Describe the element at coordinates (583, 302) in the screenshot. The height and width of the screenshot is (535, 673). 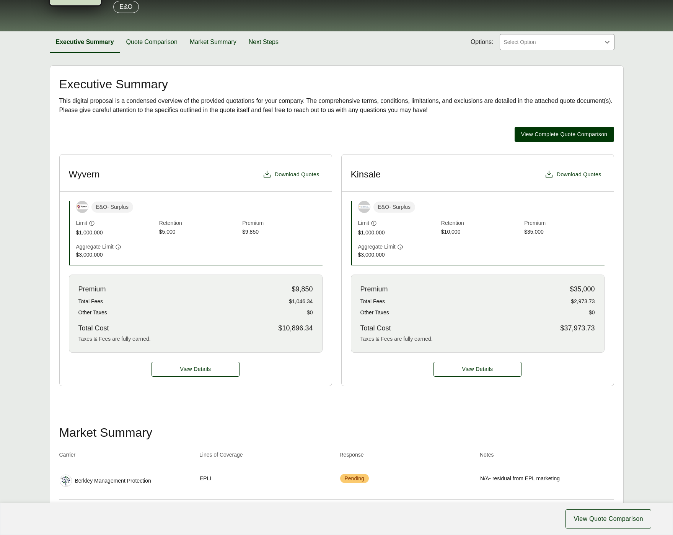
I see `span: $2,973.73` at that location.